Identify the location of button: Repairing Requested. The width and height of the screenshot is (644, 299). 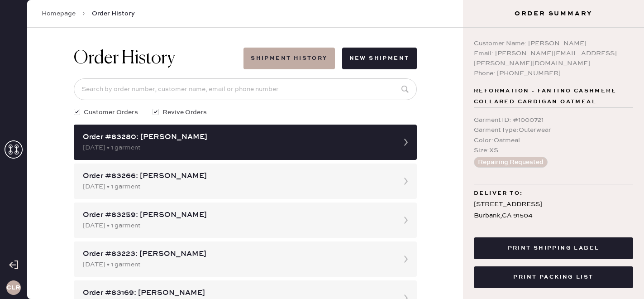
(510, 162).